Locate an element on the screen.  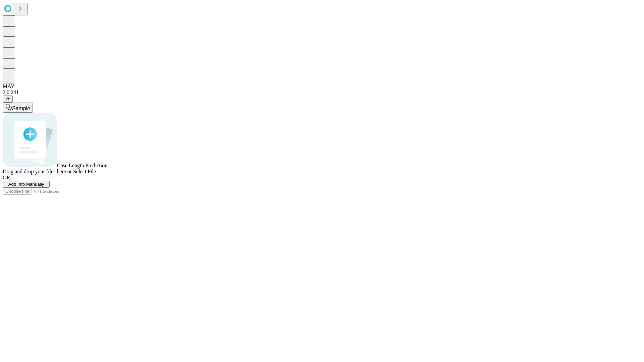
span: Case Length Prediction is located at coordinates (82, 165).